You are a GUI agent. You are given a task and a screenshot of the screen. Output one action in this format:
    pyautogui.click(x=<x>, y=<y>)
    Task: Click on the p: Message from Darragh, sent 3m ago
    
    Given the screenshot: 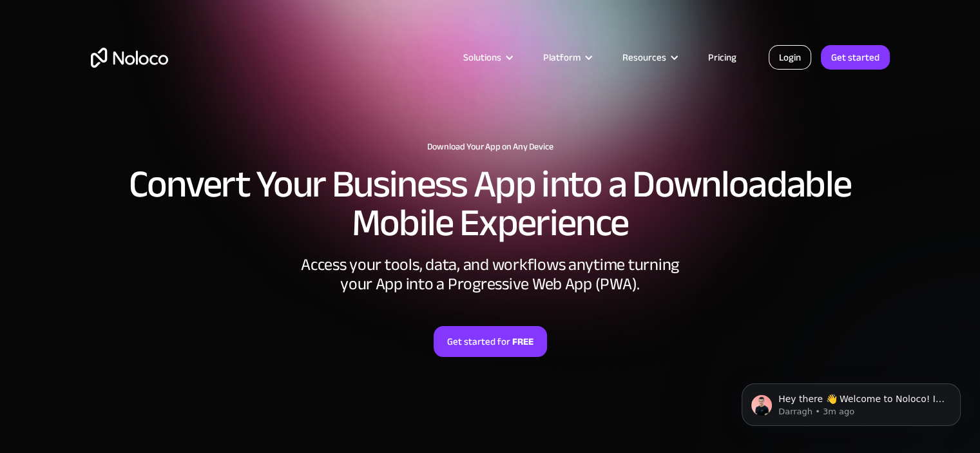 What is the action you would take?
    pyautogui.click(x=140, y=55)
    